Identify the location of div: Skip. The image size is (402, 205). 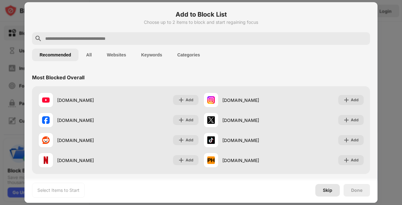
(327, 191).